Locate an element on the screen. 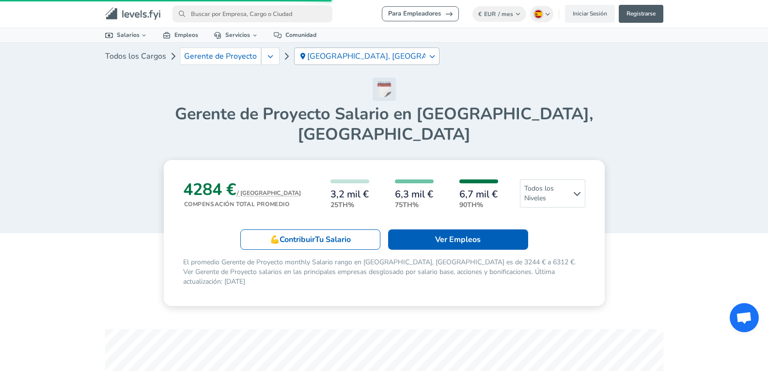 This screenshot has width=768, height=371. span: Gerente de Proyecto is located at coordinates (221, 56).